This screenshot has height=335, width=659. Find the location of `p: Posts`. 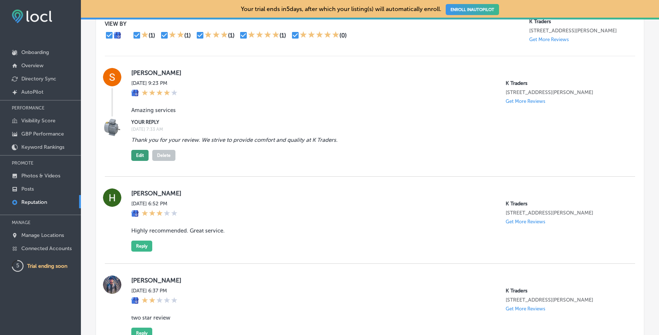

p: Posts is located at coordinates (28, 189).